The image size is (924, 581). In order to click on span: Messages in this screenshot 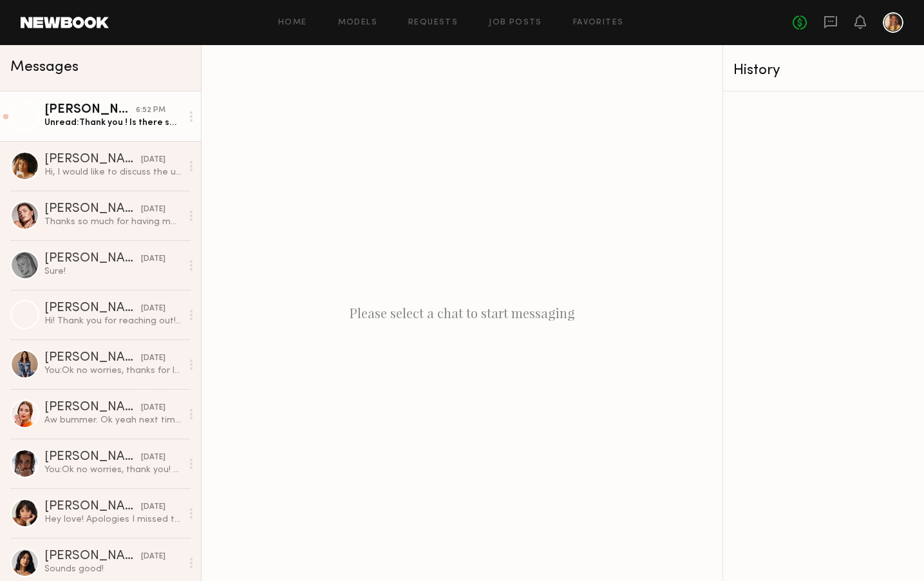, I will do `click(45, 67)`.